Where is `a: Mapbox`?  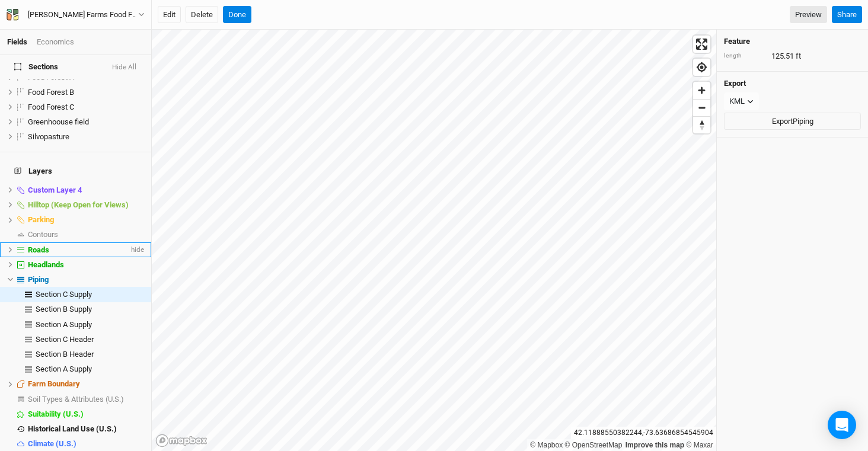 a: Mapbox is located at coordinates (546, 445).